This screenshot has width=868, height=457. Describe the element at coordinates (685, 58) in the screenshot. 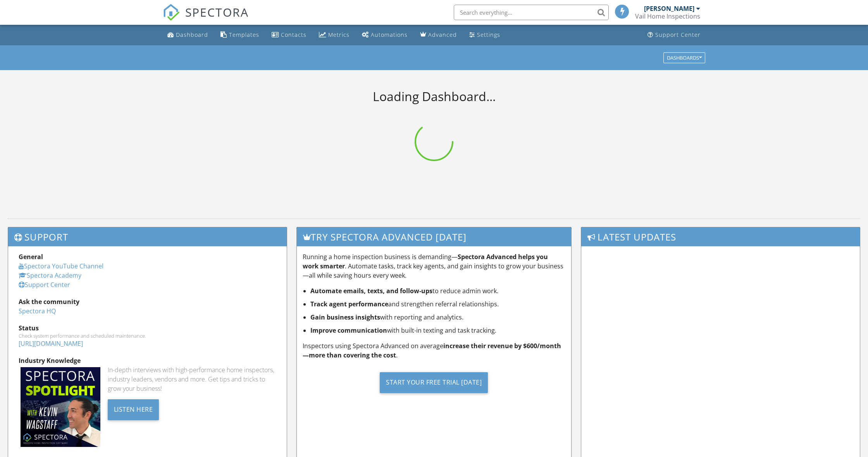

I see `div: Dashboards` at that location.